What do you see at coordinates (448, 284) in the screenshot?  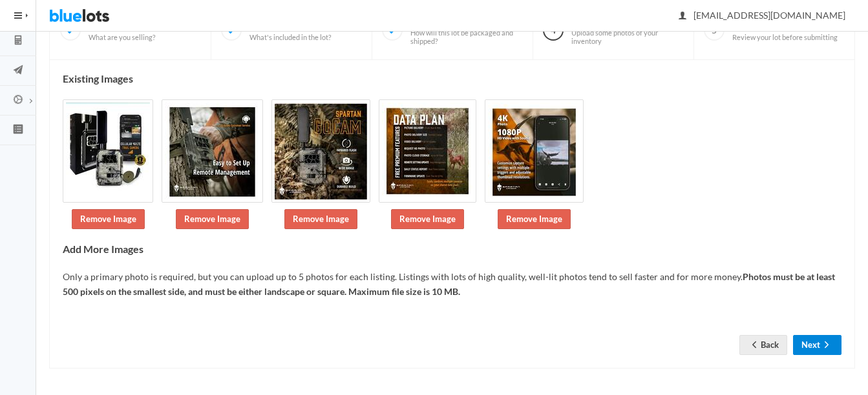 I see `b: Photos must be at least 500 pixels on the smallest side, and must be either landscape or square. ...` at bounding box center [448, 284].